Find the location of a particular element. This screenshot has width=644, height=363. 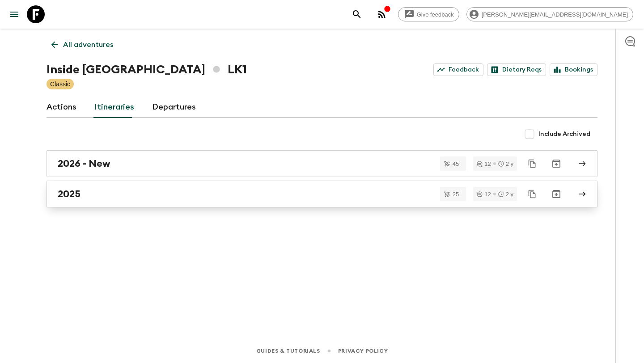

a: Departures is located at coordinates (174, 108).